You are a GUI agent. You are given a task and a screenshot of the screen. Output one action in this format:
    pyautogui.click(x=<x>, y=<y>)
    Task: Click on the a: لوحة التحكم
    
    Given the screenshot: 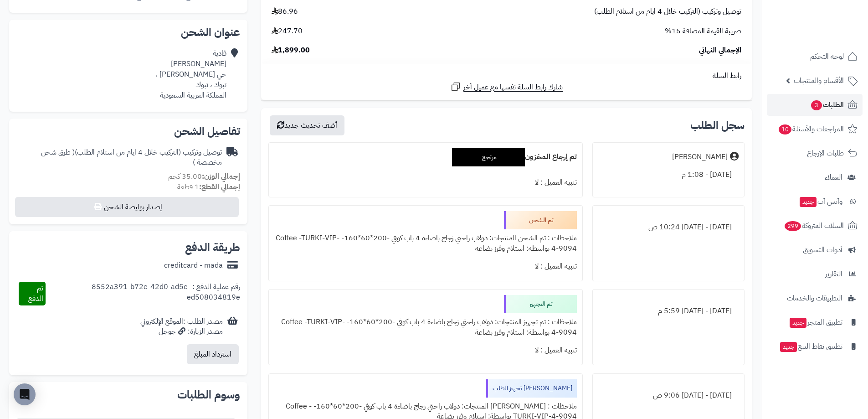 What is the action you would take?
    pyautogui.click(x=815, y=57)
    